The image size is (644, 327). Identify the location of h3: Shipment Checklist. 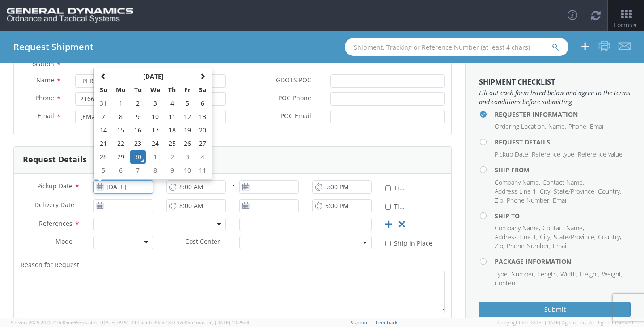
(554, 82).